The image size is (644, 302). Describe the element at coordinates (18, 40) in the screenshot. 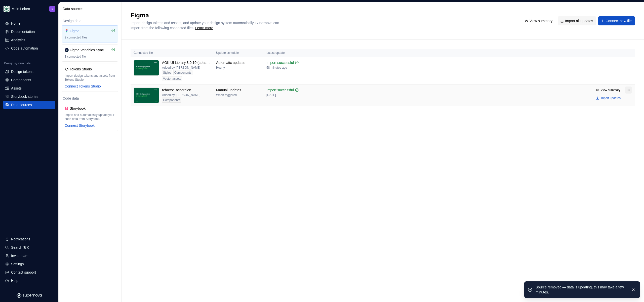

I see `div: Analytics` at that location.